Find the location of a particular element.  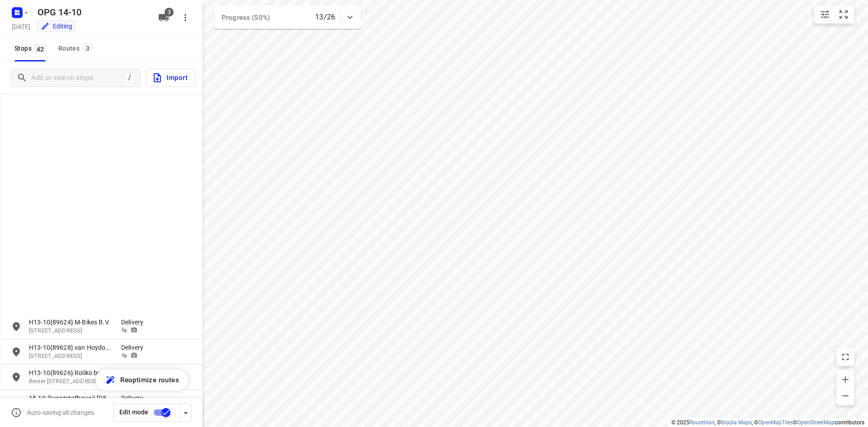

button: Fit zoom is located at coordinates (844, 14).